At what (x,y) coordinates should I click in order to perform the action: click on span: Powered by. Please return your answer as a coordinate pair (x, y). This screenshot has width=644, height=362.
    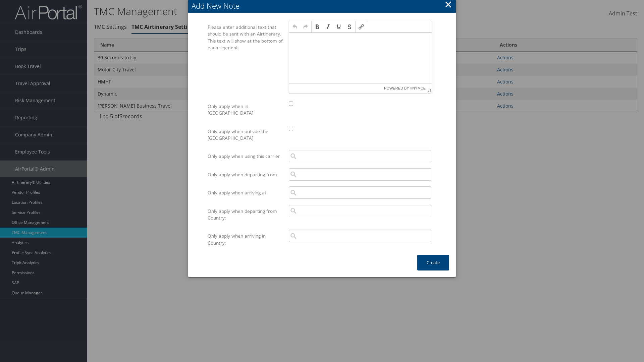
    Looking at the image, I should click on (405, 88).